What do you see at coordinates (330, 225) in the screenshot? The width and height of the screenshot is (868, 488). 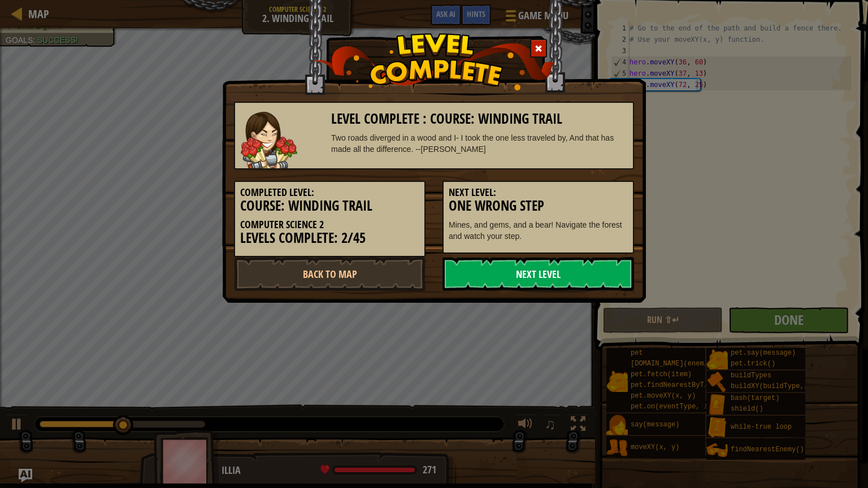 I see `h5: Computer Science 2` at bounding box center [330, 225].